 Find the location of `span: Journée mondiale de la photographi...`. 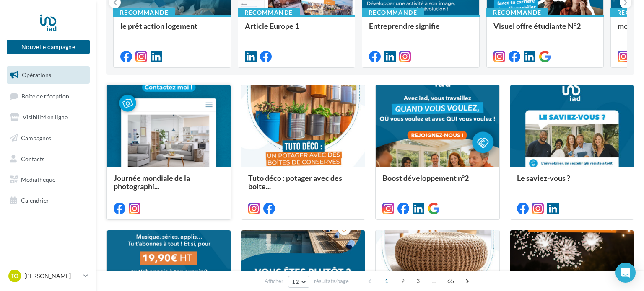

span: Journée mondiale de la photographi... is located at coordinates (152, 182).